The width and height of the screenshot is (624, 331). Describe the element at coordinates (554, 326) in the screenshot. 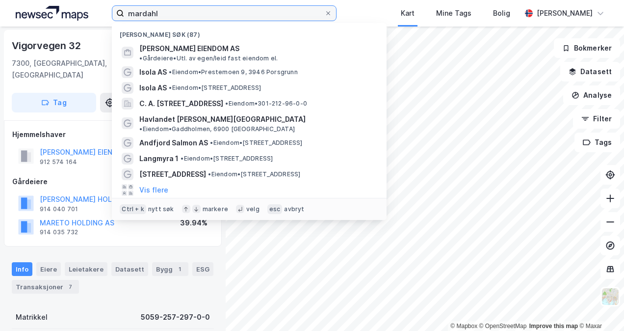

I see `a: Improve this map` at that location.